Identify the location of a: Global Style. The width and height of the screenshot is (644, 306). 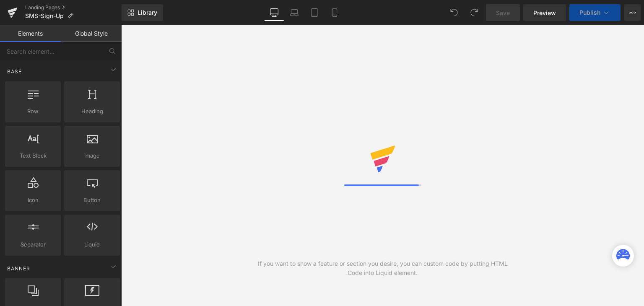
(91, 34).